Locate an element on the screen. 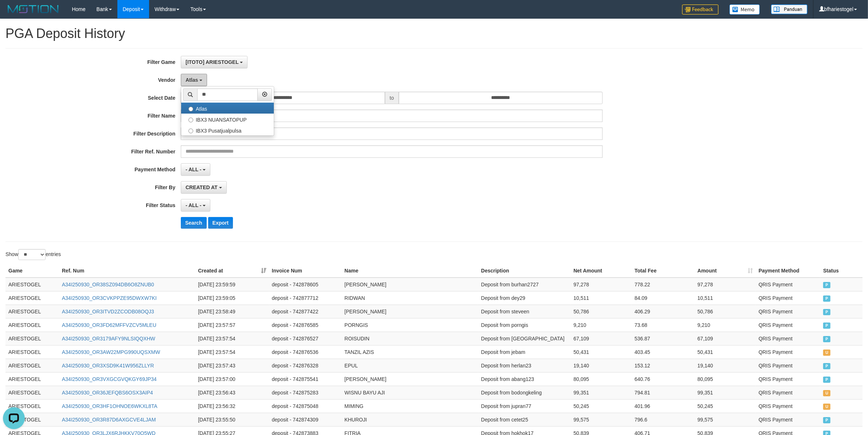 The width and height of the screenshot is (868, 435). a: A34I250930_OR3179AFY9NLSIQQXHW is located at coordinates (109, 338).